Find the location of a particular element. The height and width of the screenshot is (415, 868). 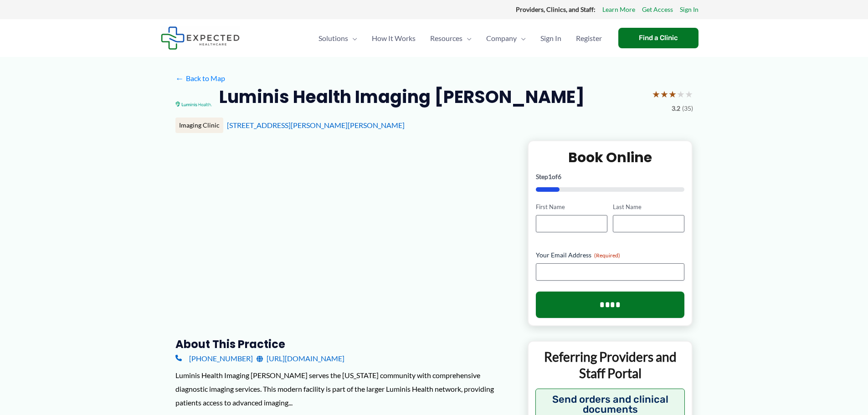

span: Resources is located at coordinates (446, 38).